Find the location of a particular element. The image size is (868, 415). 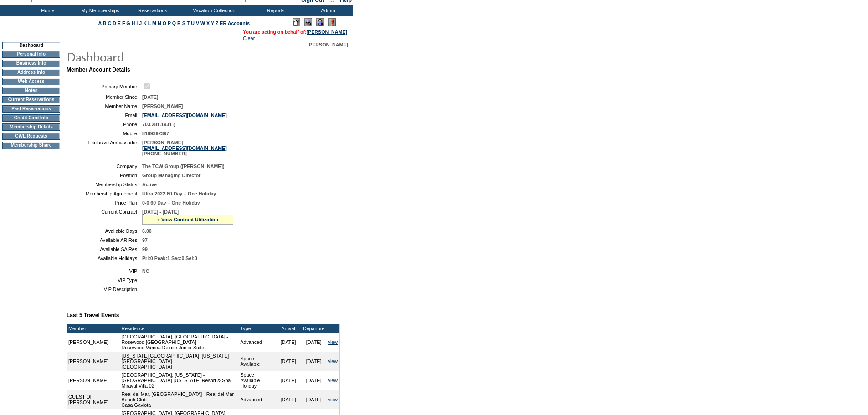

td: Phone: is located at coordinates (104, 124).